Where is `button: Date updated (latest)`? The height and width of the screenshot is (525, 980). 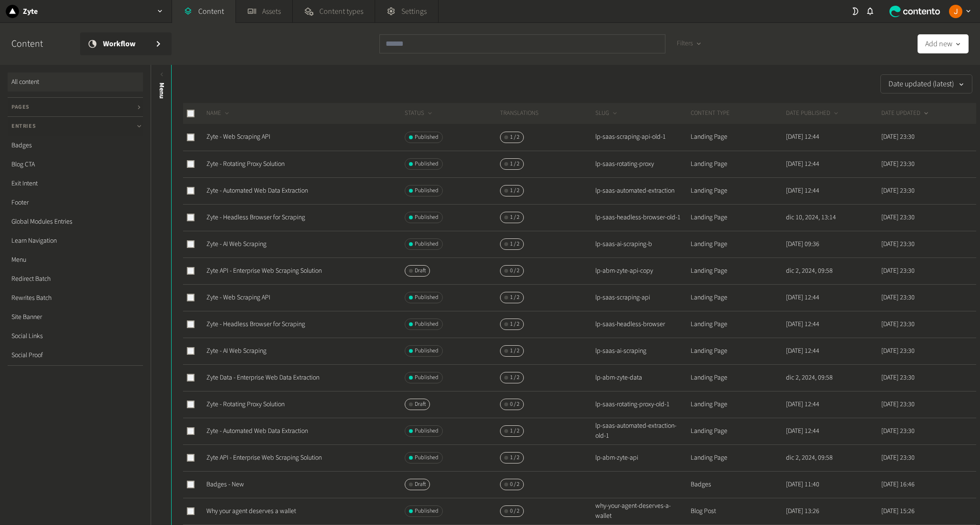 button: Date updated (latest) is located at coordinates (926, 84).